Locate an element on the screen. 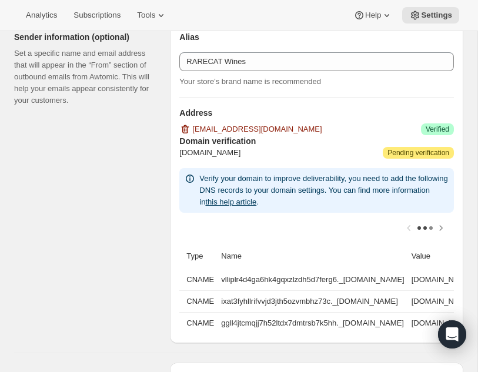 Image resolution: width=478 pixels, height=372 pixels. h2: Sender information (optional) is located at coordinates (82, 37).